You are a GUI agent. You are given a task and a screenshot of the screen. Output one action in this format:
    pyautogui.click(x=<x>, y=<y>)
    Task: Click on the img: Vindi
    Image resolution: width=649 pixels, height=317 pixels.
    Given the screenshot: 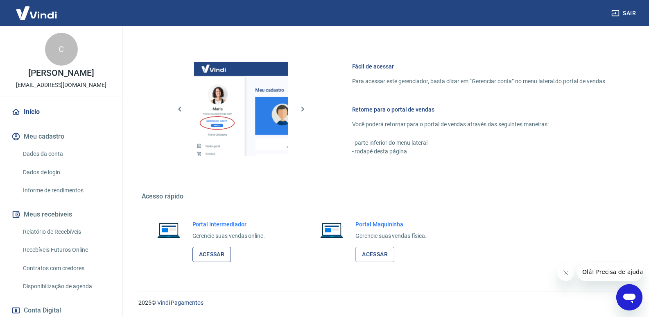 What is the action you would take?
    pyautogui.click(x=36, y=13)
    